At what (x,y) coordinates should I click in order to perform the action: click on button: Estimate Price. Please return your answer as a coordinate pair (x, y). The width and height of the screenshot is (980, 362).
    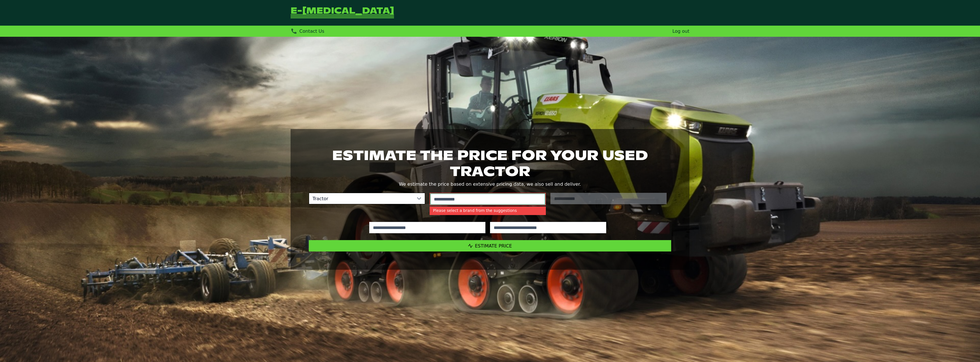
    Looking at the image, I should click on (490, 246).